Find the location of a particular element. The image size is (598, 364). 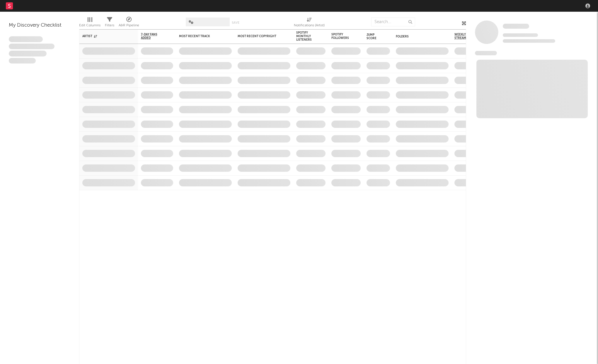

span: Aliquam viverra is located at coordinates (22, 61).